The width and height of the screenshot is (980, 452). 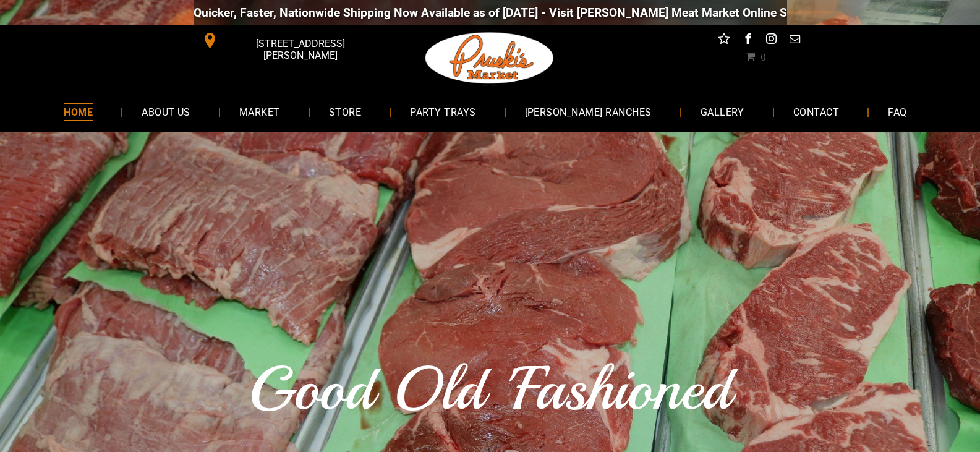 I want to click on a: STORE, so click(x=345, y=112).